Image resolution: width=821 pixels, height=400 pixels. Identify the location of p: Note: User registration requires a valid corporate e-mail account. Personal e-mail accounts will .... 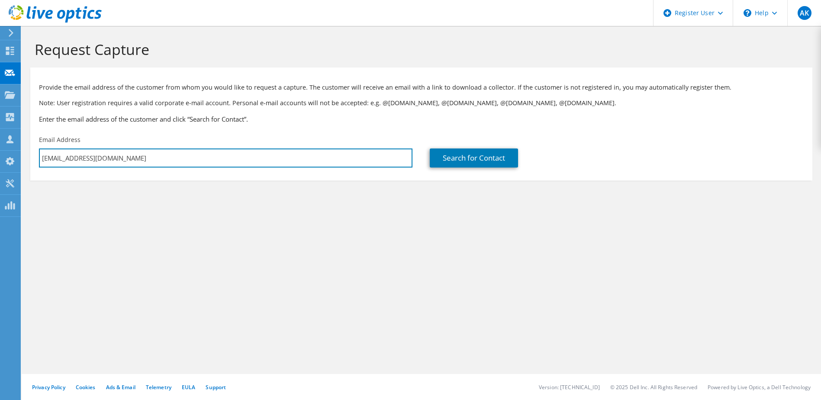
(421, 103).